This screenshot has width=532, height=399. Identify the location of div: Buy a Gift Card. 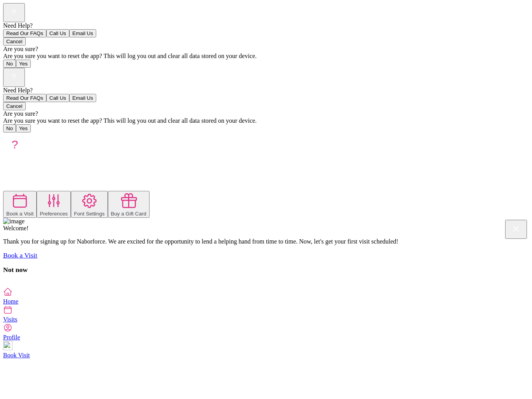
(128, 213).